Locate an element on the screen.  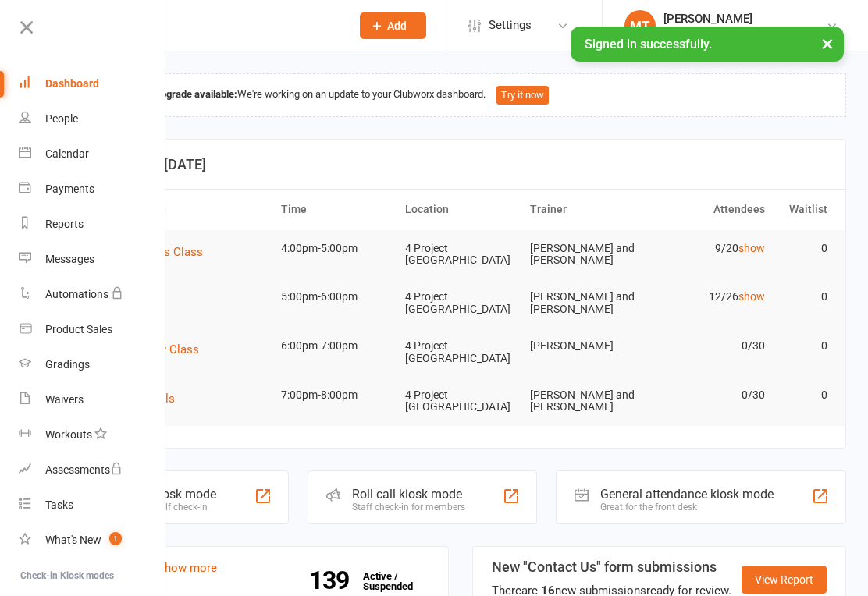
span: Settings is located at coordinates (510, 25).